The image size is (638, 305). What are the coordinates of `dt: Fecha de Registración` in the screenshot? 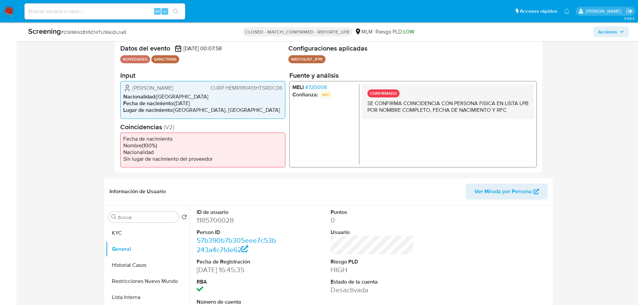 It's located at (238, 262).